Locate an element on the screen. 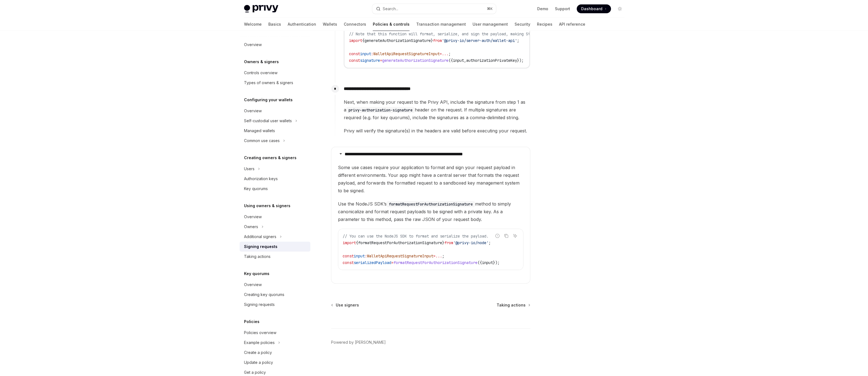 This screenshot has height=376, width=868. div: Update a policy is located at coordinates (258, 362).